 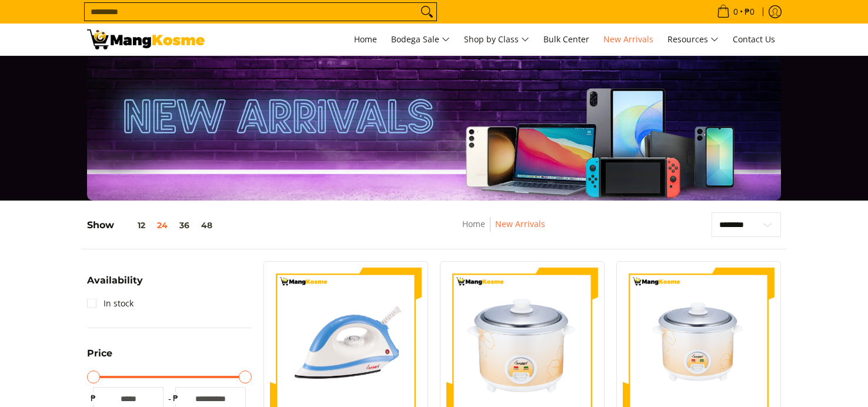 I want to click on span: Bodega Sale, so click(x=420, y=39).